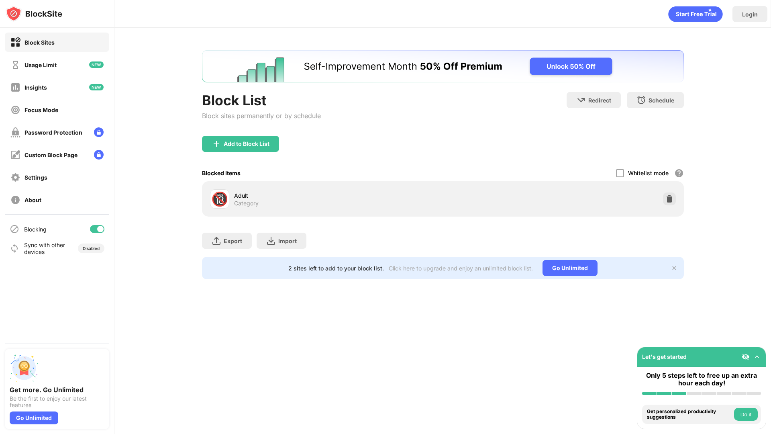 Image resolution: width=771 pixels, height=434 pixels. I want to click on div: Get personalized productivity suggestions, so click(689, 414).